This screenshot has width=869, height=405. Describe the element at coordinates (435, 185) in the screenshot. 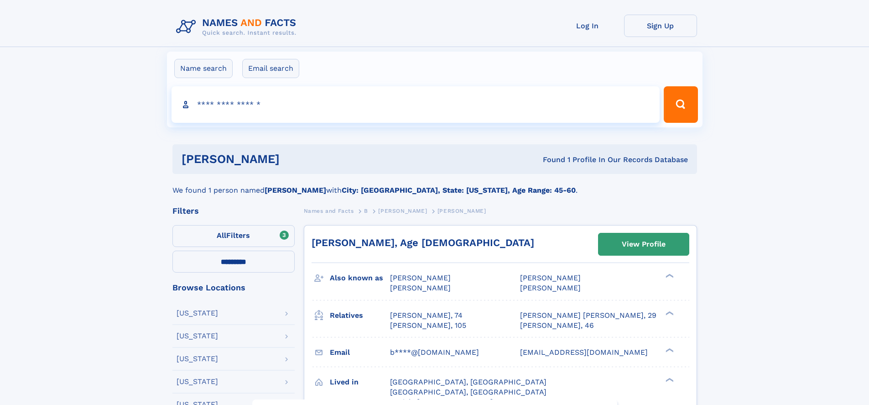

I see `div: We found 1 person named with .` at that location.